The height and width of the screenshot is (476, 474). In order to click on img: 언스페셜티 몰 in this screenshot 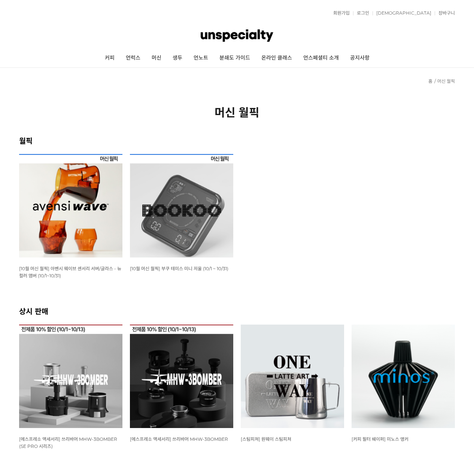, I will do `click(237, 35)`.